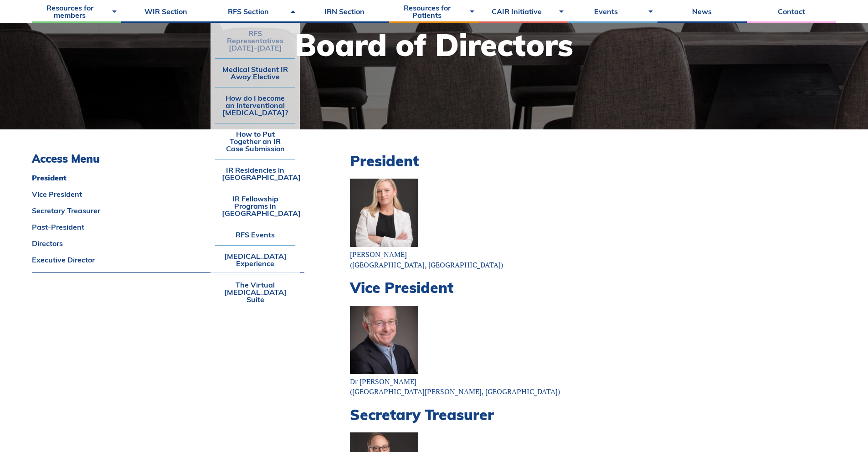 This screenshot has width=868, height=452. What do you see at coordinates (168, 194) in the screenshot?
I see `a: Vice President` at bounding box center [168, 194].